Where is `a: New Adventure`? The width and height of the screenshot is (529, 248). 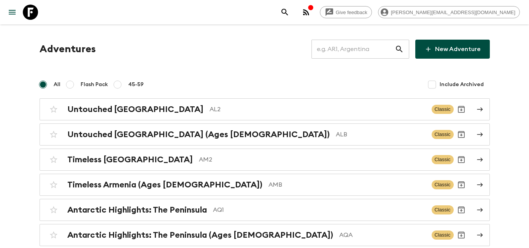 a: New Adventure is located at coordinates (452, 49).